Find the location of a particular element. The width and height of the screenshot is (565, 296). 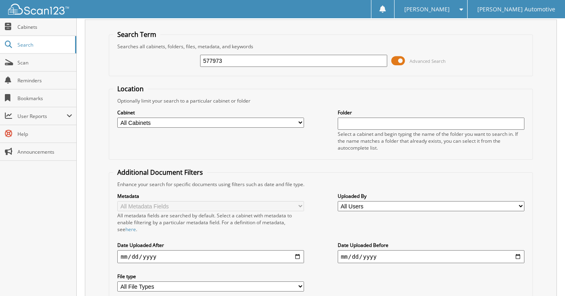

input: start is located at coordinates (211, 257).